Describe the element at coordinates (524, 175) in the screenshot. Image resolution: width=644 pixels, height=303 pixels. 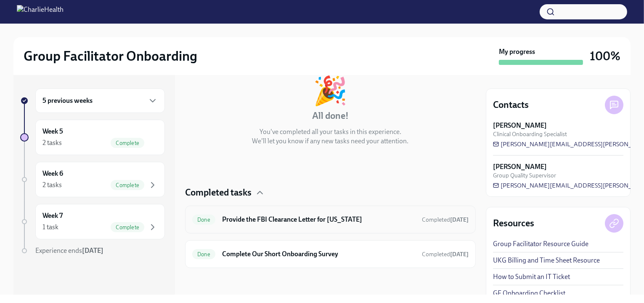
I see `span: Group Quality Supervisor` at that location.